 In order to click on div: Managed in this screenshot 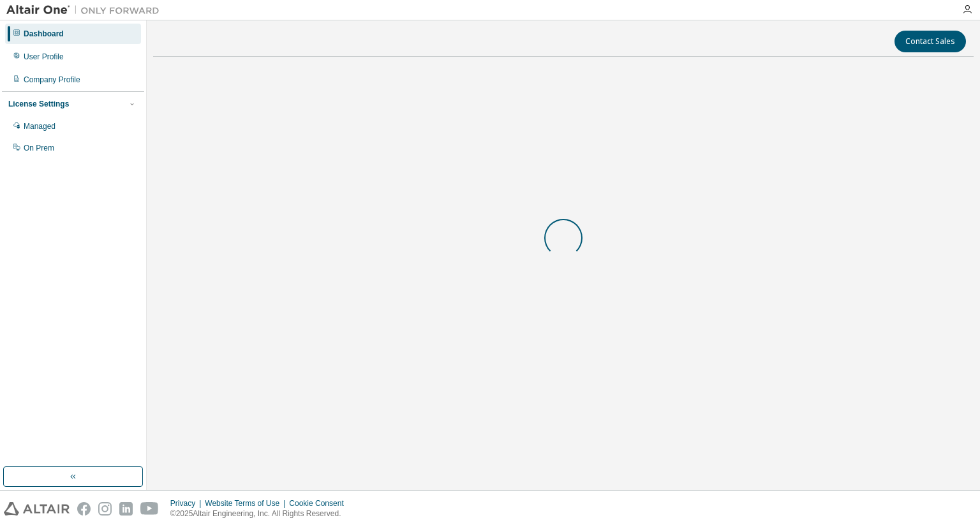, I will do `click(39, 126)`.